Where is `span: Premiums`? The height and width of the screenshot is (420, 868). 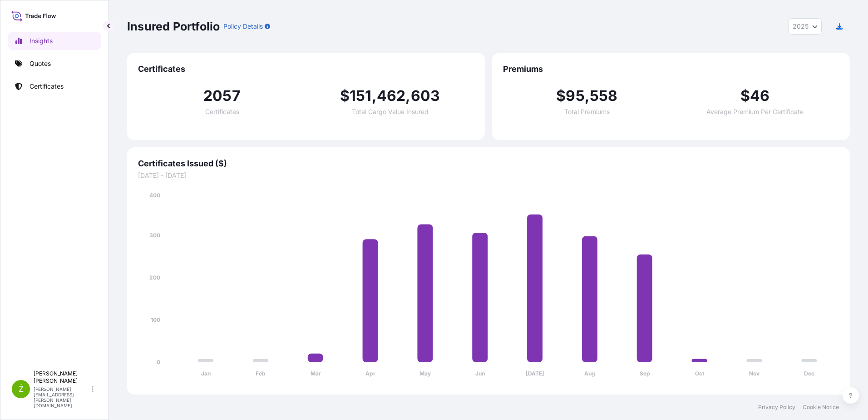
span: Premiums is located at coordinates (671, 69).